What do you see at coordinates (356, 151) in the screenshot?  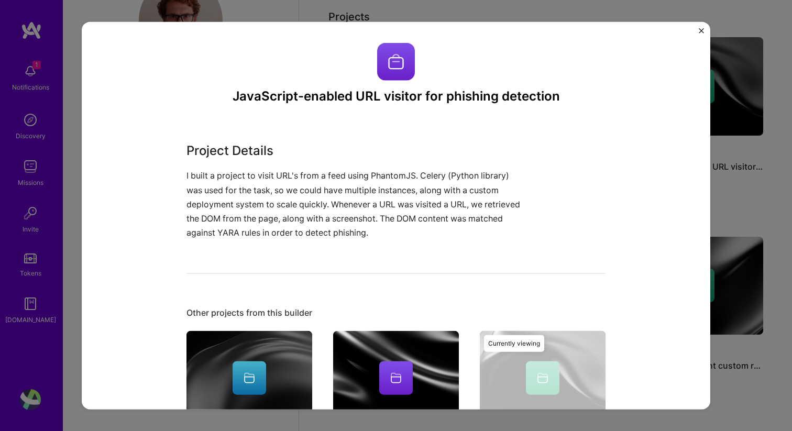 I see `h3: Project Details` at bounding box center [356, 151].